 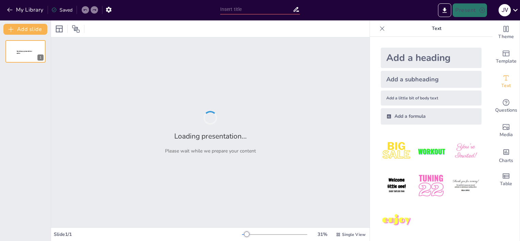 I want to click on div: Add images, graphics, shapes or video, so click(x=506, y=131).